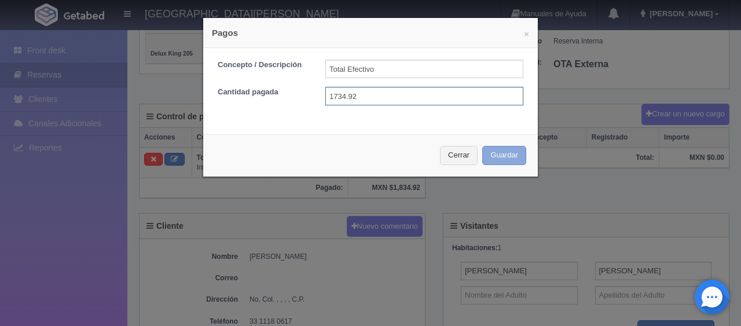 This screenshot has height=326, width=741. What do you see at coordinates (504, 155) in the screenshot?
I see `button: Guardar` at bounding box center [504, 155].